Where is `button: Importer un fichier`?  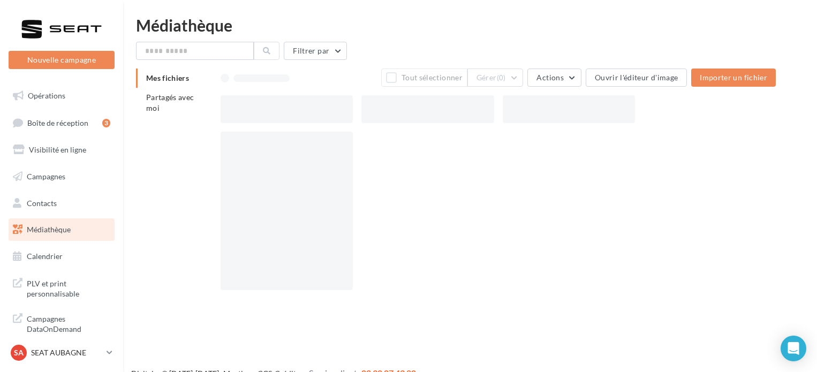 button: Importer un fichier is located at coordinates (733, 78).